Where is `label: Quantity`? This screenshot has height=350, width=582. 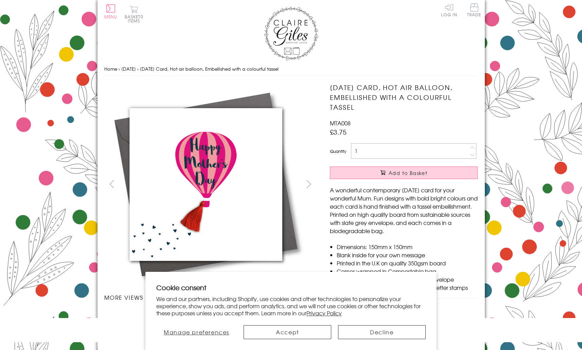 label: Quantity is located at coordinates (338, 151).